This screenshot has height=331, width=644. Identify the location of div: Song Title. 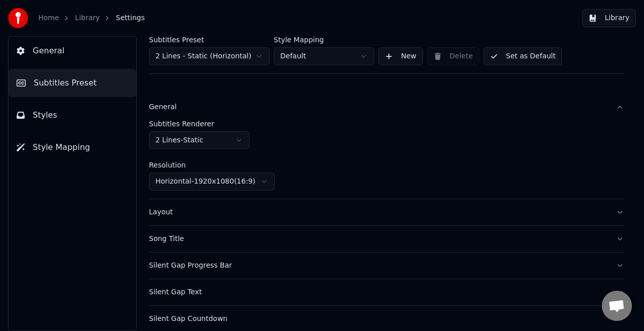
(378, 239).